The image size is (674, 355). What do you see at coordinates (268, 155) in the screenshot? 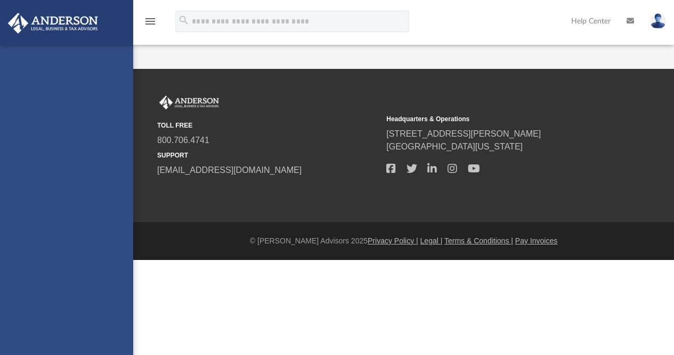
I see `small: SUPPORT` at bounding box center [268, 155].